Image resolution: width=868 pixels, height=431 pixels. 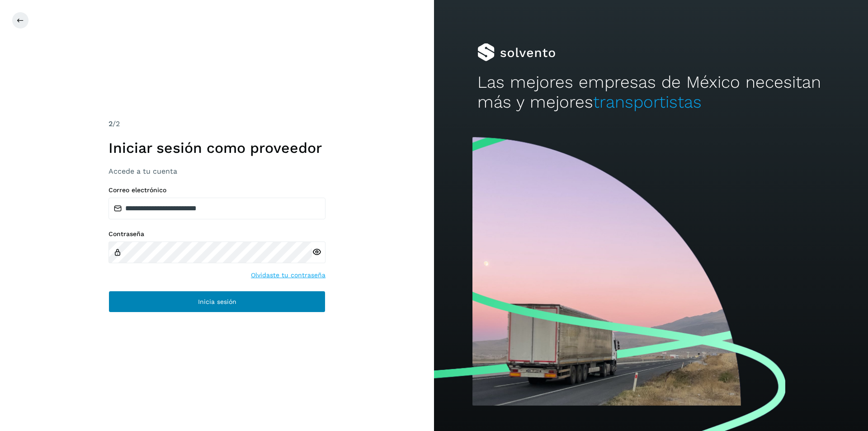 I want to click on h3: Accede a tu cuenta, so click(x=217, y=171).